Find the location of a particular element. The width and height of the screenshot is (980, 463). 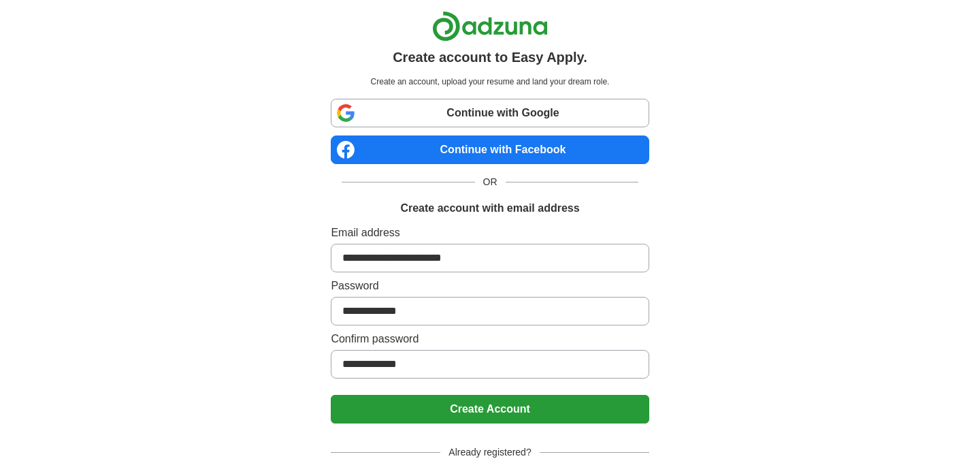

label: Email address is located at coordinates (490, 233).